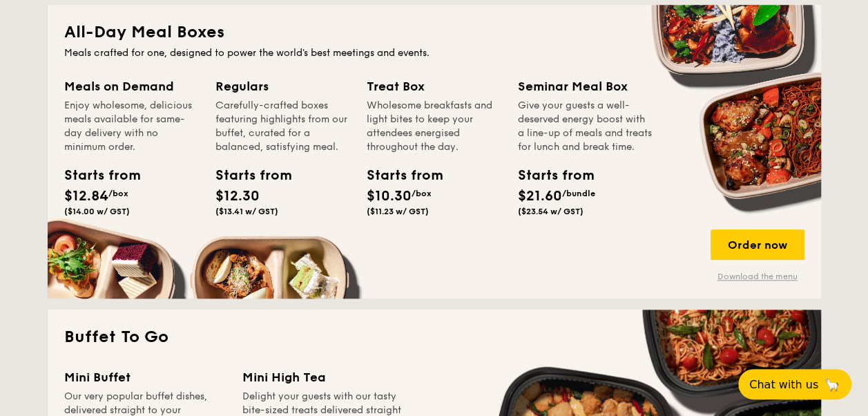 The image size is (868, 416). I want to click on div: Regulars, so click(283, 86).